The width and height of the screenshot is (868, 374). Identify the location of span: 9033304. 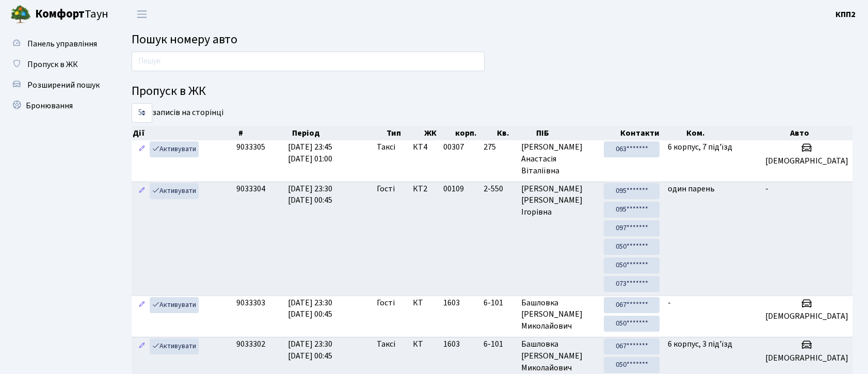
(251, 189).